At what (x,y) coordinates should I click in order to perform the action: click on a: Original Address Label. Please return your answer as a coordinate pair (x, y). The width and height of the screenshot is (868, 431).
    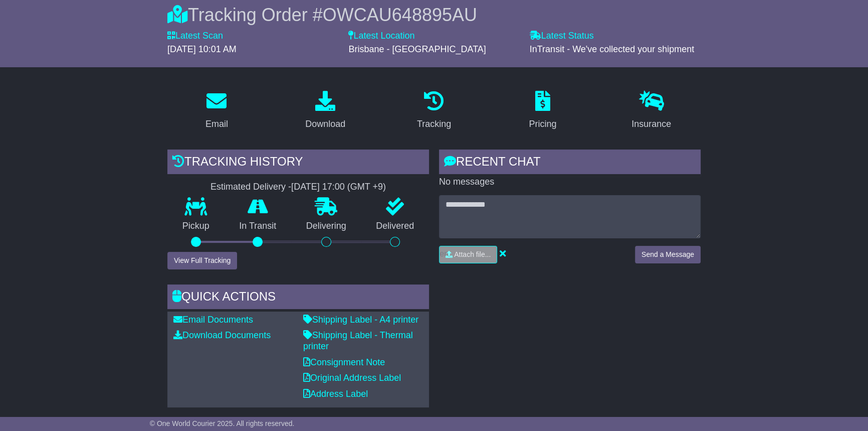
    Looking at the image, I should click on (352, 378).